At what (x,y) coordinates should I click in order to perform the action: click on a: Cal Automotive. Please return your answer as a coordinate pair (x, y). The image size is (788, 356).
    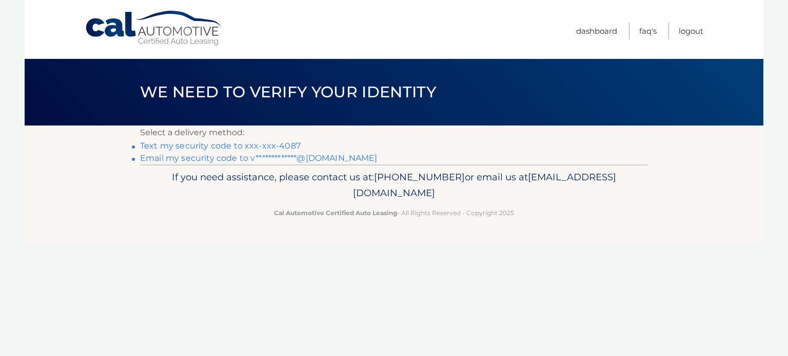
    Looking at the image, I should click on (154, 28).